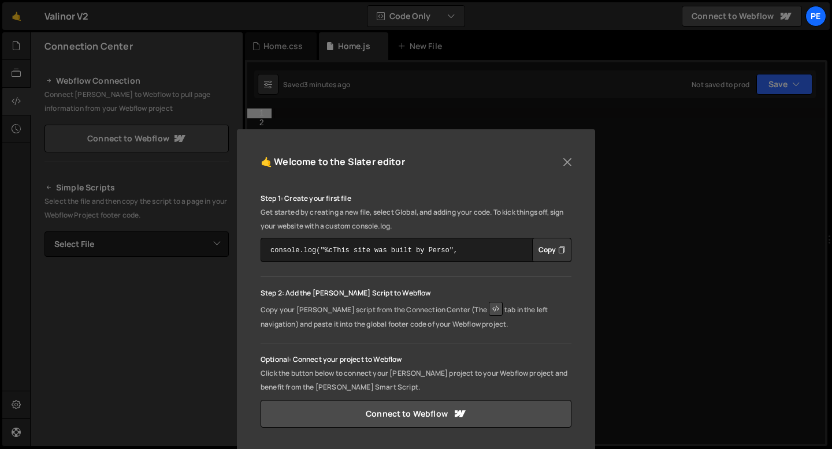  What do you see at coordinates (333, 162) in the screenshot?
I see `h5: 🤙 Welcome to the Slater editor` at bounding box center [333, 162].